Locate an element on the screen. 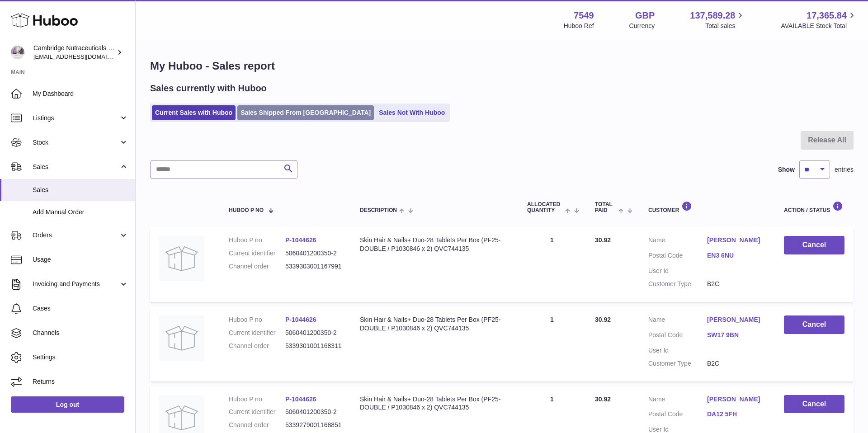 This screenshot has width=868, height=433. span: Channels is located at coordinates (81, 332).